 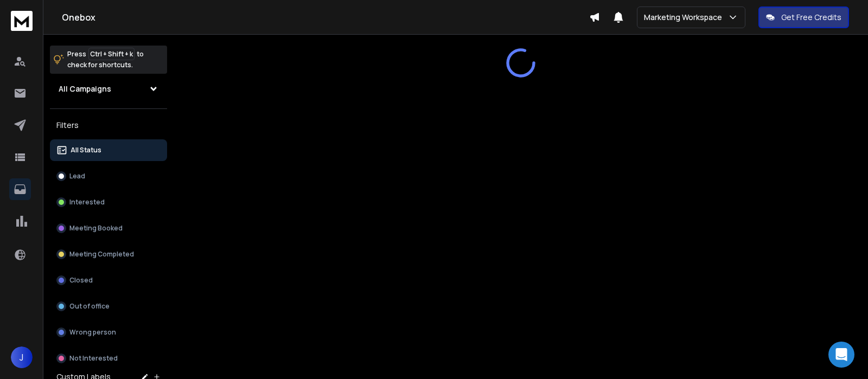 I want to click on h1: Onebox, so click(x=326, y=17).